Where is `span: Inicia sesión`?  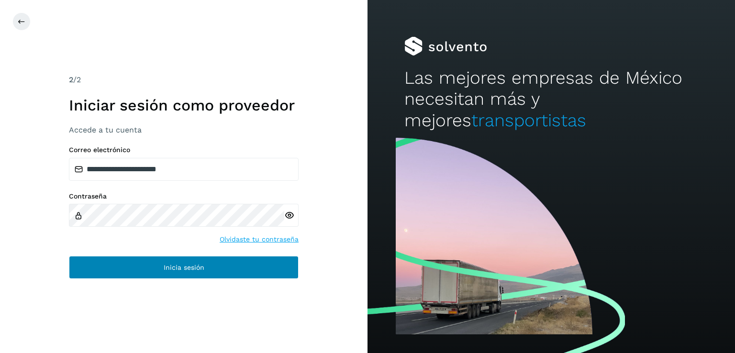 span: Inicia sesión is located at coordinates (184, 267).